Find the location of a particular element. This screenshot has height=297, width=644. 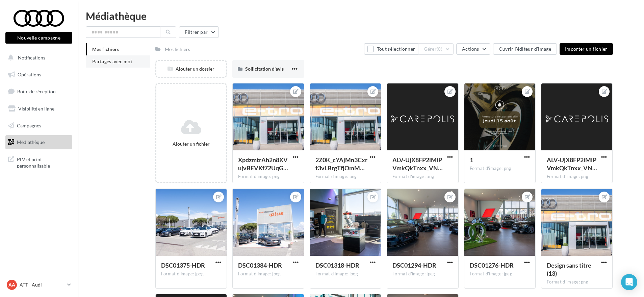

span: XpdzmtrAh2n8XVujvBEVKf72UqGVf3bNTJg2D1wGv7DEL6O4EYhxXQRlPKDd3ZGw31fWnecUBiFYj-M07w=s0 is located at coordinates (263, 164).